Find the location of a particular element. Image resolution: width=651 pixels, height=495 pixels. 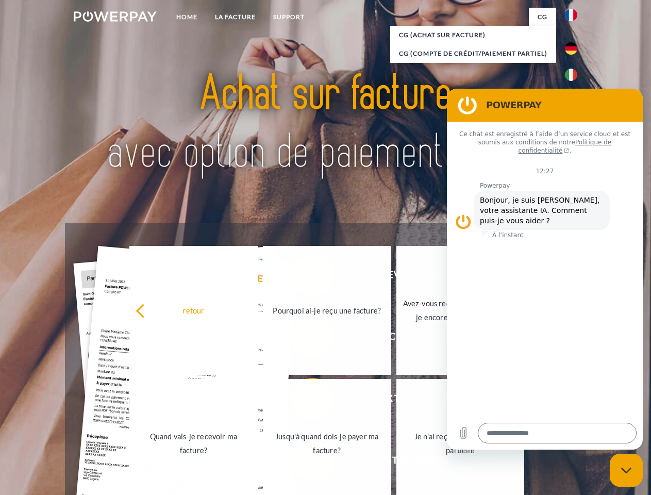

p: Ce chat est enregistré à l’aide d’un service cloud et est soumis aux conditions de notre . is located at coordinates (98, 54).